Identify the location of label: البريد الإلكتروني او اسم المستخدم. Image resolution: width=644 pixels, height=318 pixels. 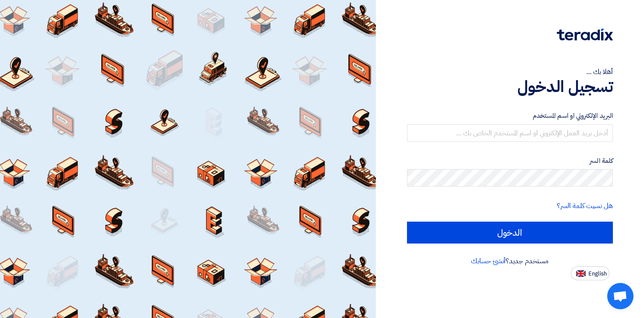
(510, 115).